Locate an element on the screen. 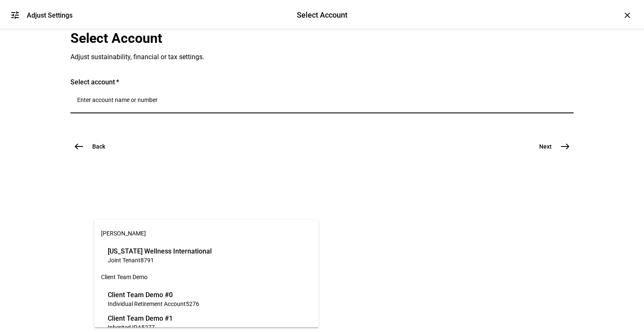 This screenshot has height=332, width=644. mat-icon: east is located at coordinates (565, 146).